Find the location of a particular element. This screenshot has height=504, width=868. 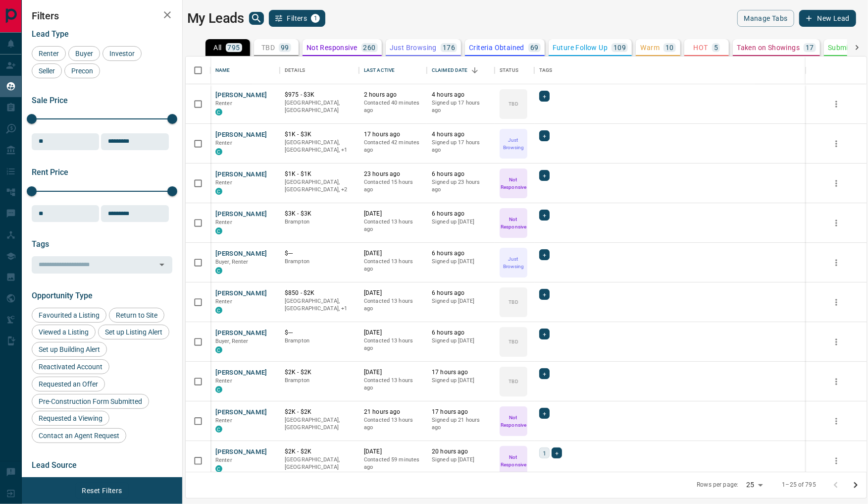

h2: Filters is located at coordinates (102, 16).